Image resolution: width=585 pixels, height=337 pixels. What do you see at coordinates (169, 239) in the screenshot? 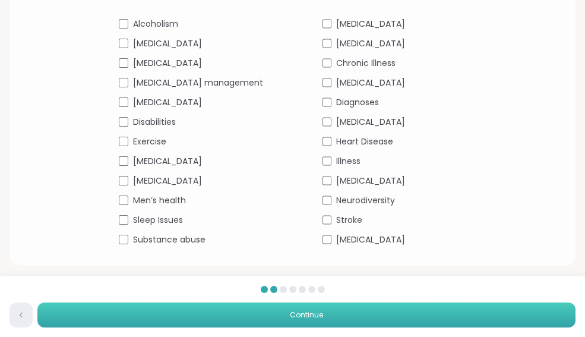
I see `span: Substance abuse` at bounding box center [169, 239].